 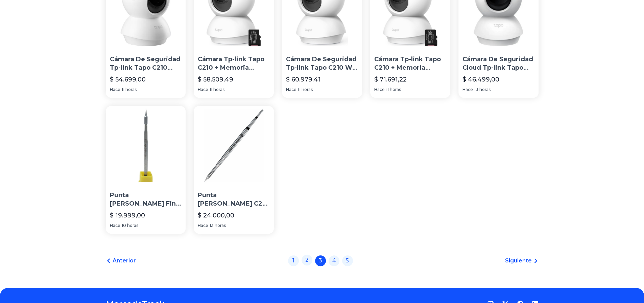 What do you see at coordinates (120, 261) in the screenshot?
I see `a: Anterior` at bounding box center [120, 261].